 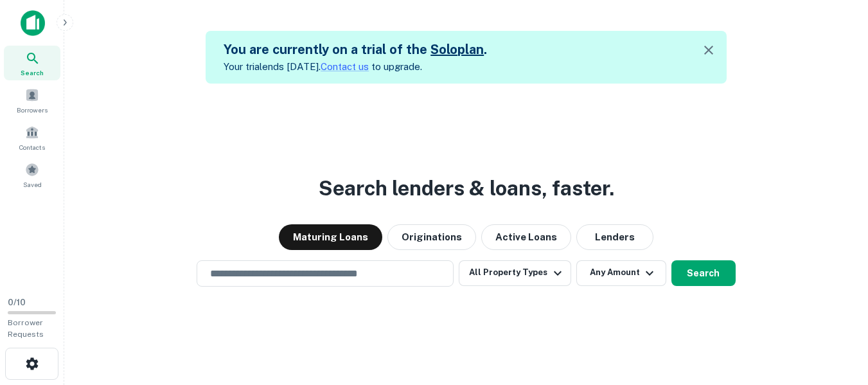 What do you see at coordinates (457, 50) in the screenshot?
I see `a: Soloplan` at bounding box center [457, 50].